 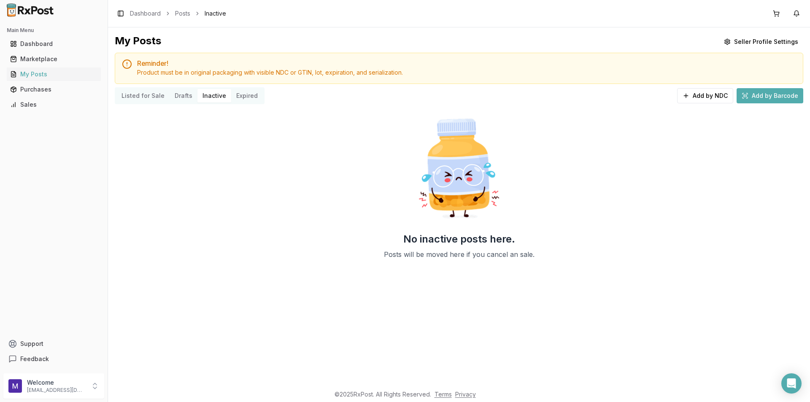 I want to click on p: Posts will be moved here if you cancel an sale., so click(x=459, y=254).